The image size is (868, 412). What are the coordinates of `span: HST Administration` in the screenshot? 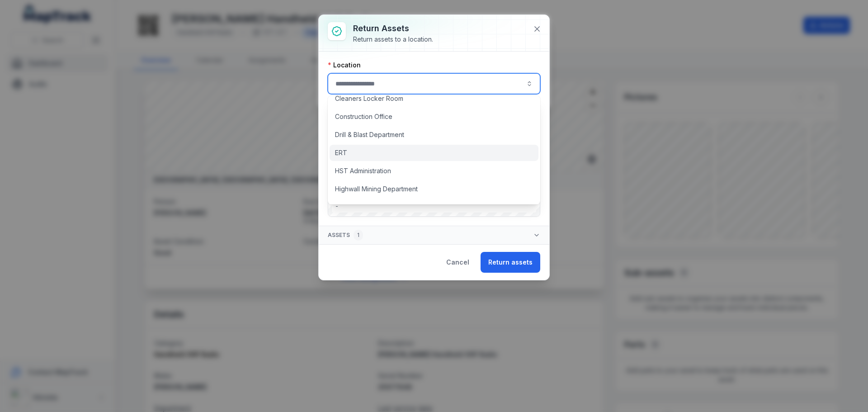 It's located at (363, 171).